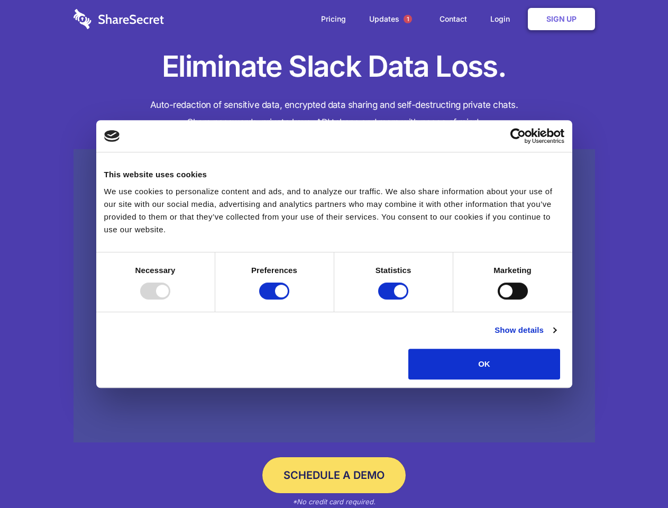 The width and height of the screenshot is (668, 508). What do you see at coordinates (334, 114) in the screenshot?
I see `h4: Auto-redaction of sensitive data, encrypted data sharing and self-destructing private chats. Shar...` at bounding box center [334, 114].